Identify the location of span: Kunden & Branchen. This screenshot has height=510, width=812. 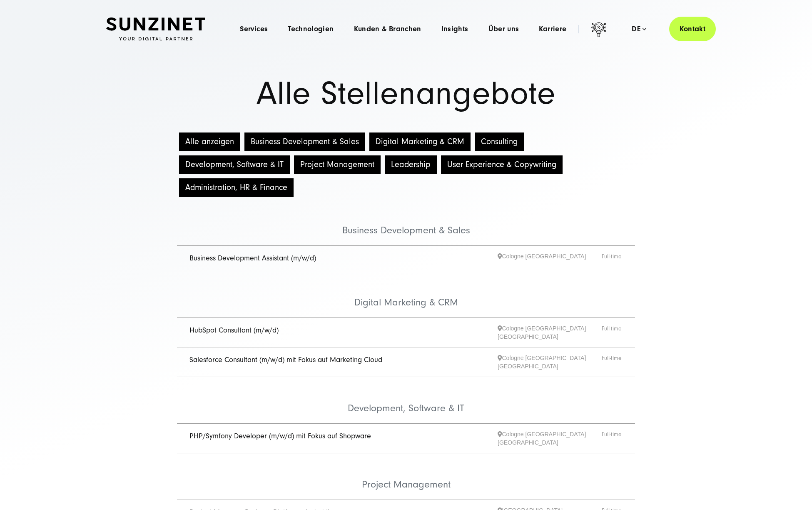
(388, 29).